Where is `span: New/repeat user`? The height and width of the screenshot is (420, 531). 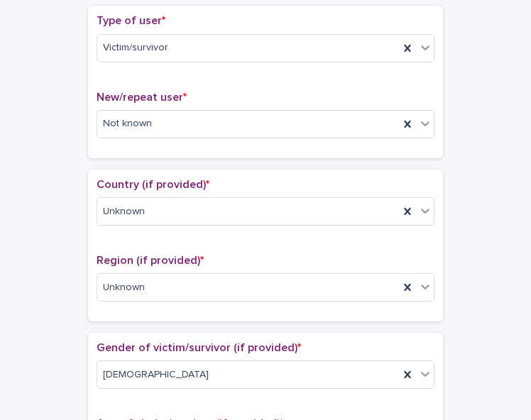
span: New/repeat user is located at coordinates (141, 97).